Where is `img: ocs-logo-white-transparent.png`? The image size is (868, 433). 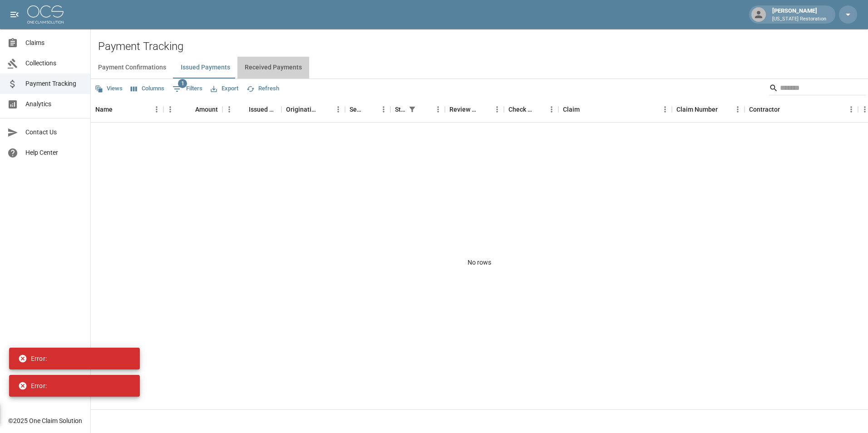 img: ocs-logo-white-transparent.png is located at coordinates (45, 14).